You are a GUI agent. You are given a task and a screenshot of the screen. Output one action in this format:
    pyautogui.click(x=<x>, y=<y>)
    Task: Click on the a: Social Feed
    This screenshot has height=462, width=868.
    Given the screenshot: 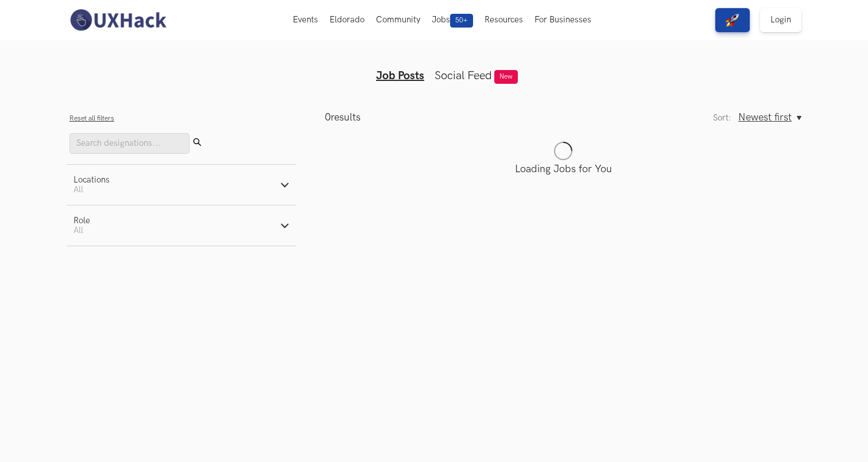 What is the action you would take?
    pyautogui.click(x=463, y=75)
    